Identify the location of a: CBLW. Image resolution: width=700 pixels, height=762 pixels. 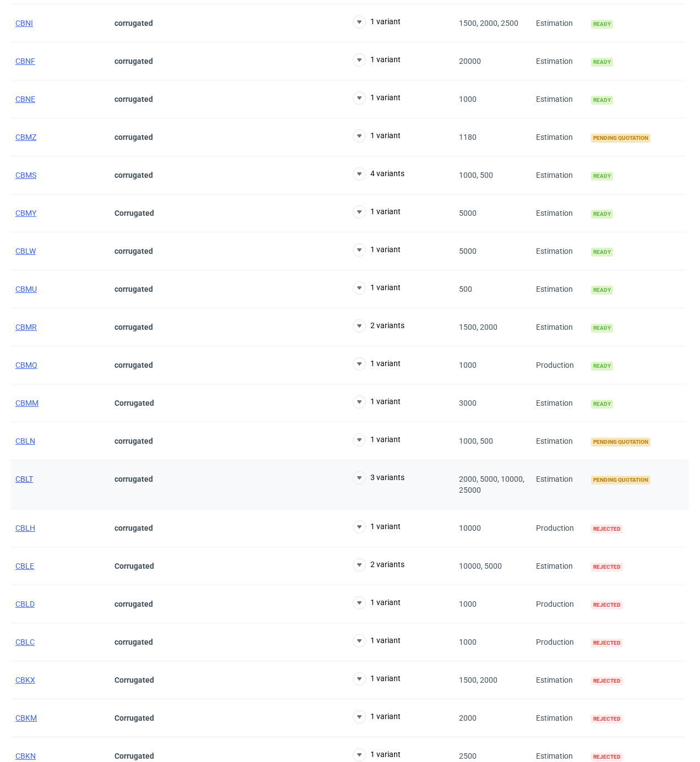
(25, 252).